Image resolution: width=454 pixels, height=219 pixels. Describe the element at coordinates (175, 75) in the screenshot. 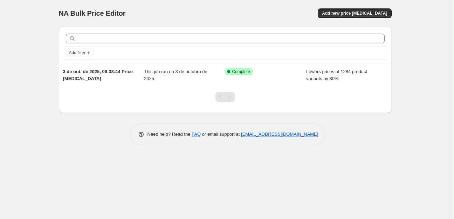

I see `span: This job ran on 3 de outubro de 2025.` at that location.